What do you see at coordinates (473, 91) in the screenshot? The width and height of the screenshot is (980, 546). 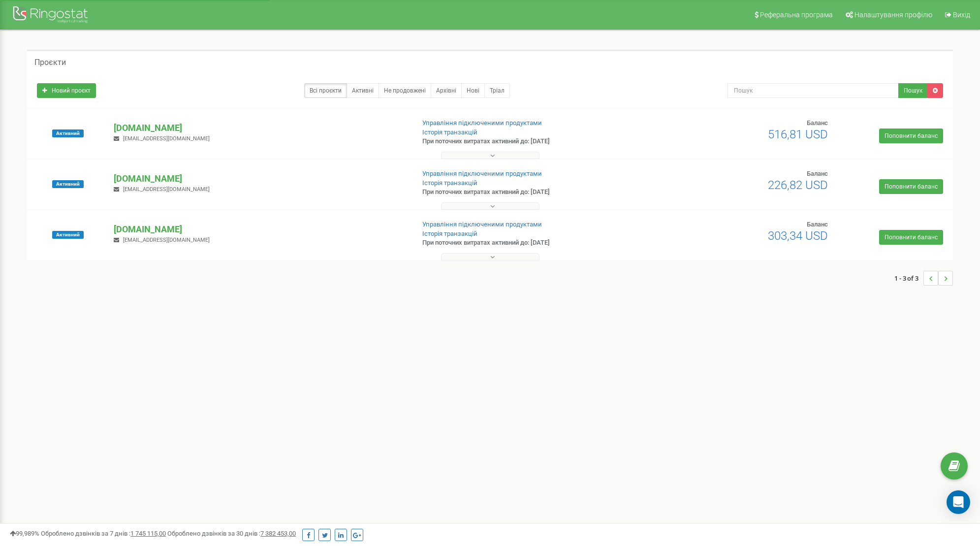 I see `a: Нові` at bounding box center [473, 91].